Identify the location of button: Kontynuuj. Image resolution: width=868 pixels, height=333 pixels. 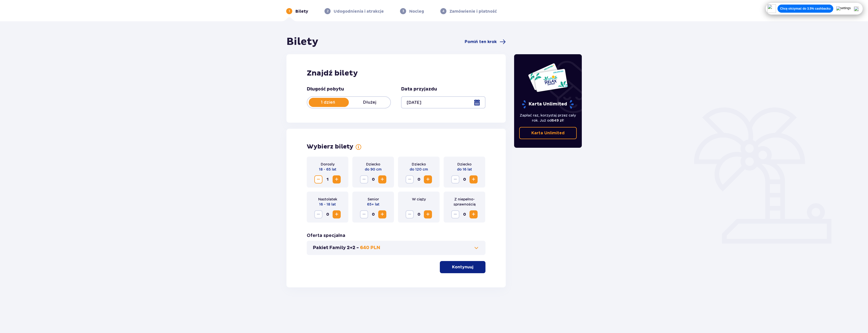
(463, 267).